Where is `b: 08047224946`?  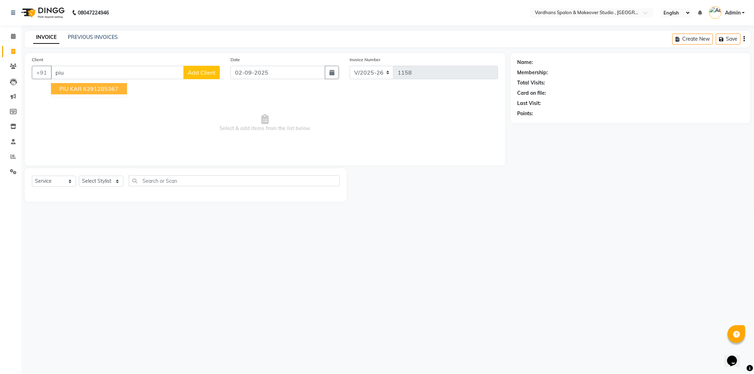
b: 08047224946 is located at coordinates (93, 13).